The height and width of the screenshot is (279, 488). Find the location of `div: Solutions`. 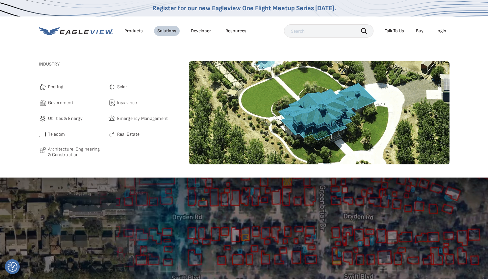

div: Solutions is located at coordinates (167, 31).